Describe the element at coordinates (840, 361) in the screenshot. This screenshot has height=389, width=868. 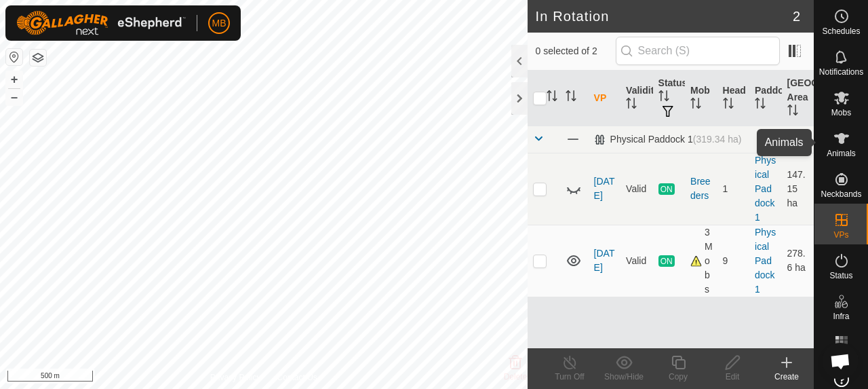
I see `div: Open chat` at that location.